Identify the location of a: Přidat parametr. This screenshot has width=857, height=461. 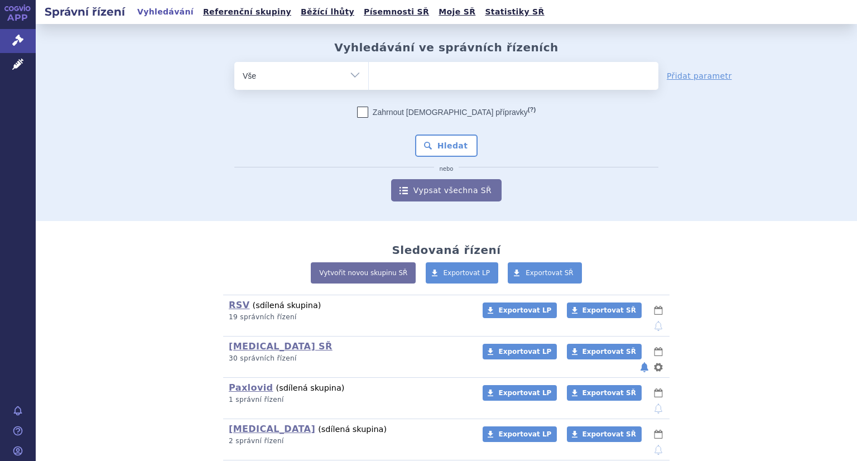
(699, 76).